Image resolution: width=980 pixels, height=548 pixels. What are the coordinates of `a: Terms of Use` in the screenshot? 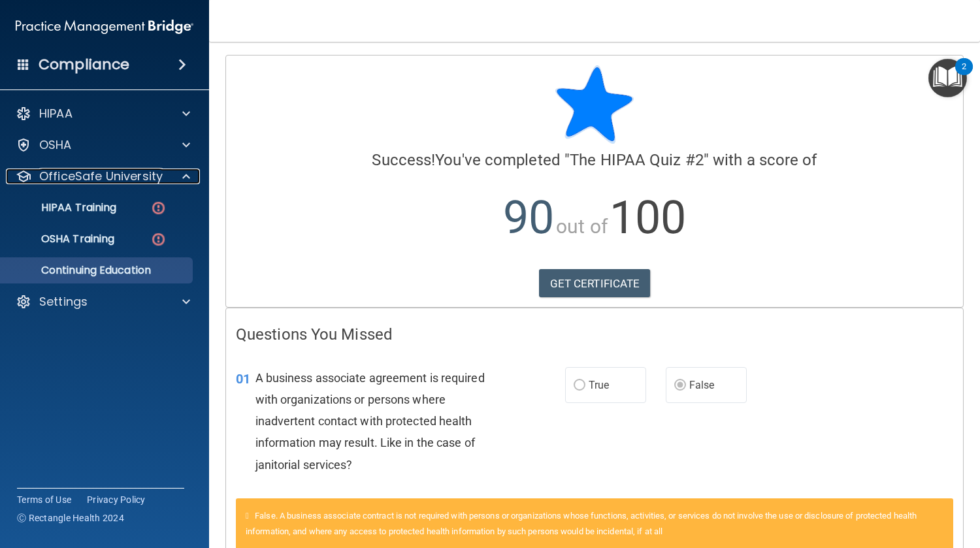 It's located at (43, 500).